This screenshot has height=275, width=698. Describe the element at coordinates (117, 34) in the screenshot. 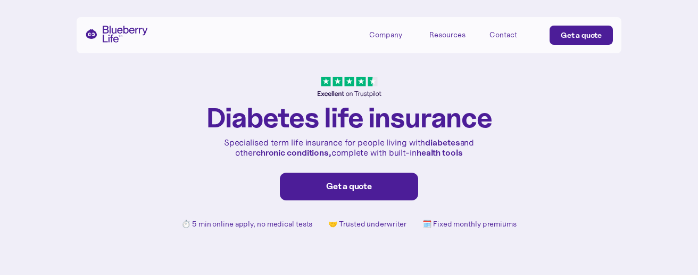

I see `a: home` at that location.